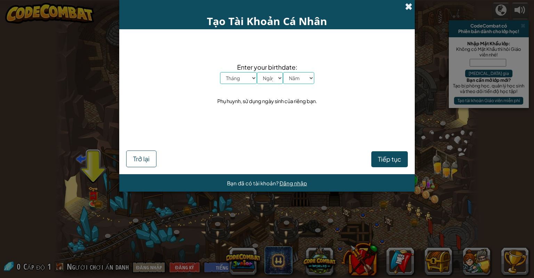  Describe the element at coordinates (390, 159) in the screenshot. I see `button: Tiếp tục` at that location.